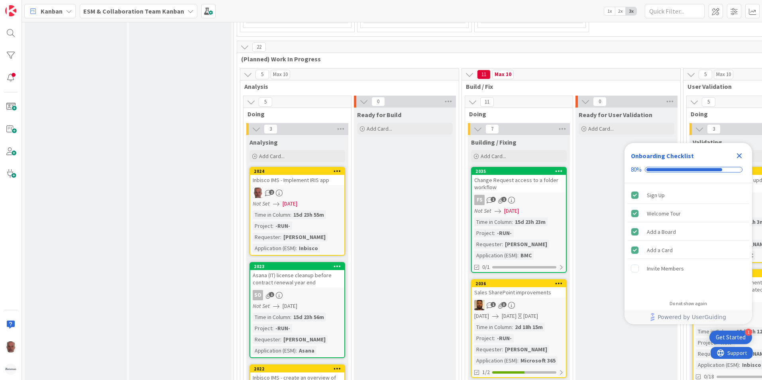 This screenshot has height=380, width=762. Describe the element at coordinates (568, 86) in the screenshot. I see `span: Build / Fix` at that location.